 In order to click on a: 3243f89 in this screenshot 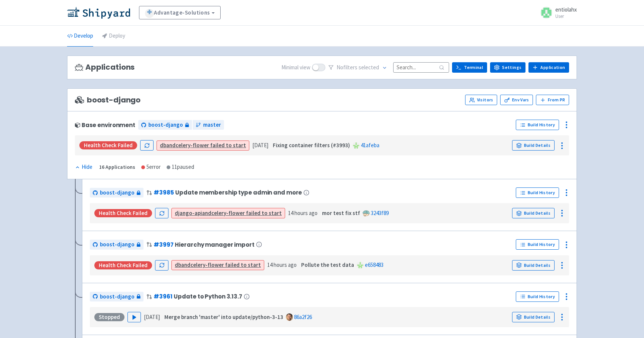, I will do `click(380, 213)`.